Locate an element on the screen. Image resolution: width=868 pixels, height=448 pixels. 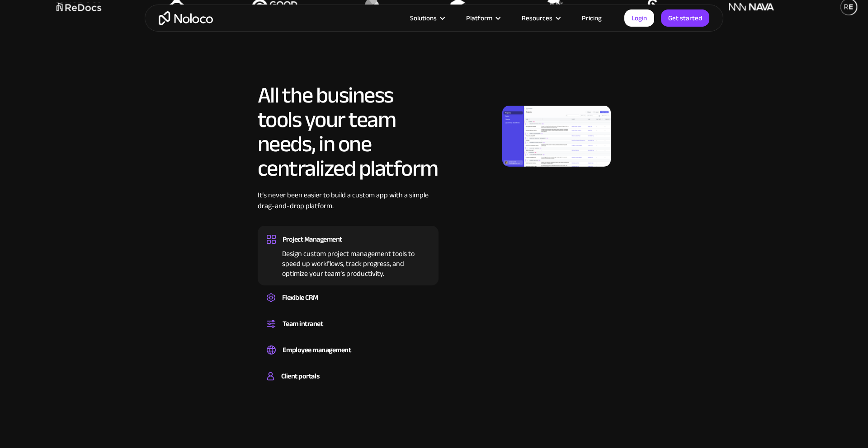
div: Team intranet is located at coordinates (303, 324).